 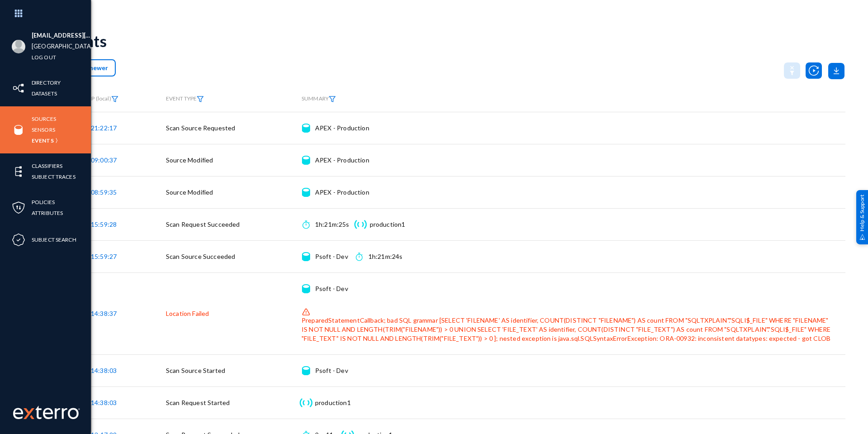 I want to click on span: Location Failed, so click(x=187, y=313).